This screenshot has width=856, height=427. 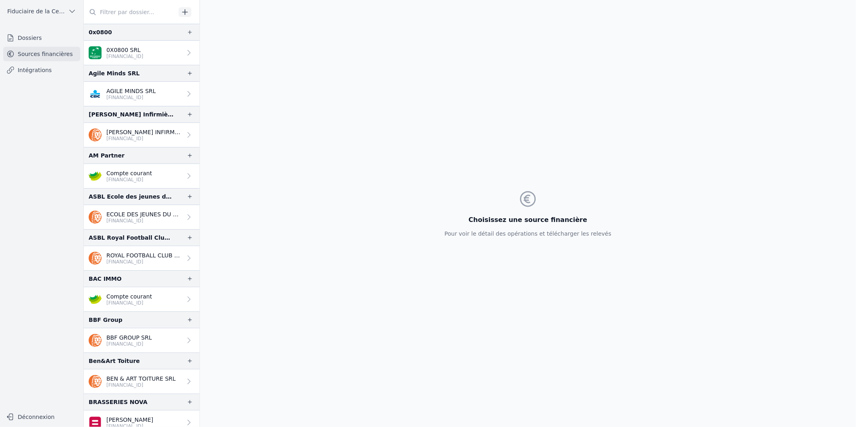 I want to click on div: BBF Group, so click(x=106, y=320).